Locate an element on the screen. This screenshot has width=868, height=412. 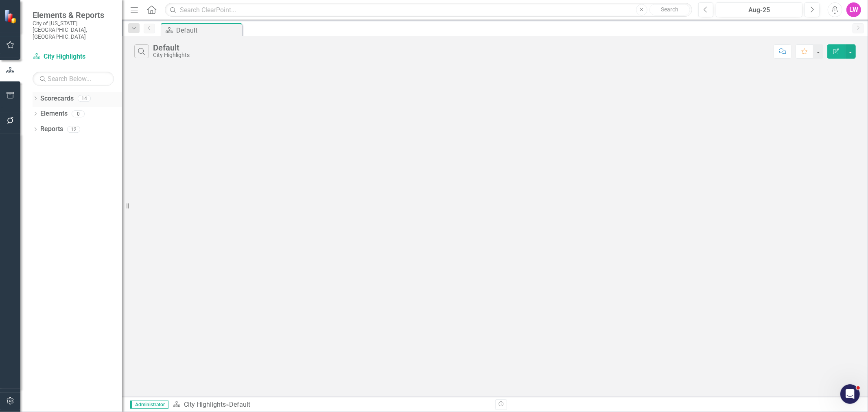
a: Reports is located at coordinates (52, 129).